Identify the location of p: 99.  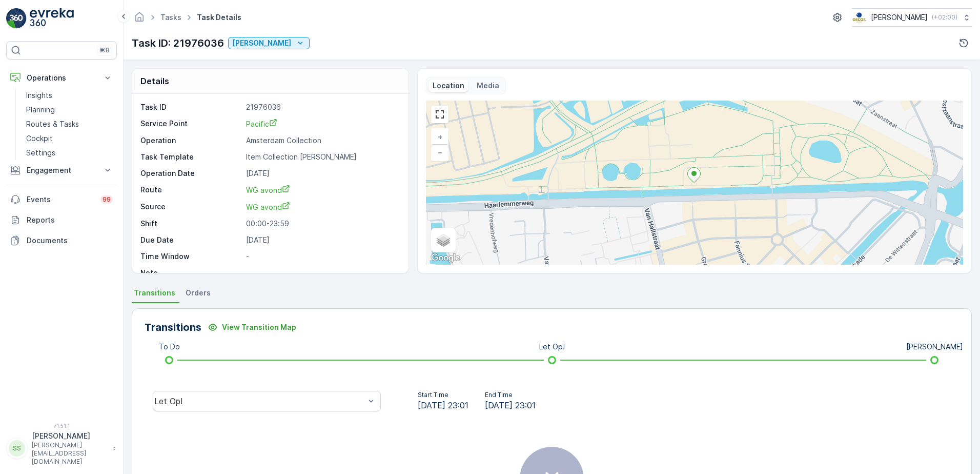
(107, 199).